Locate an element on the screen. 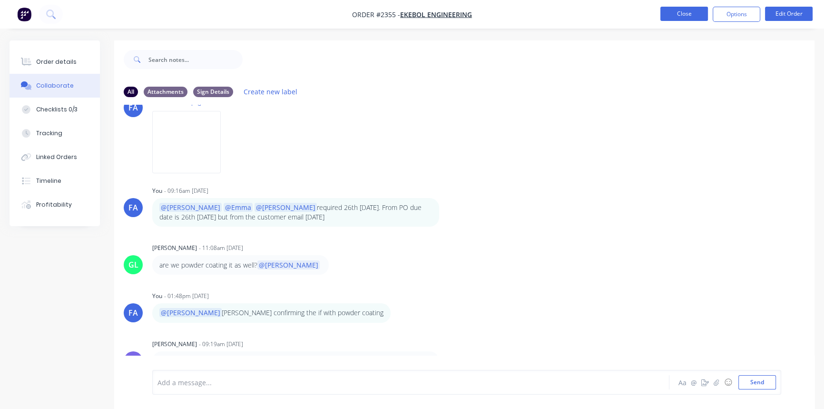 This screenshot has height=409, width=824. input: Search notes... is located at coordinates (196, 59).